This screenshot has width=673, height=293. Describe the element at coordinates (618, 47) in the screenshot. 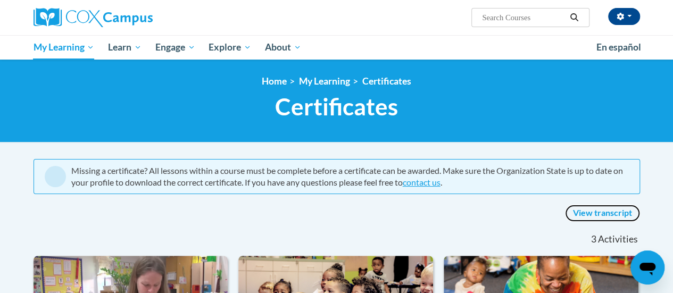

I see `span: En español` at that location.